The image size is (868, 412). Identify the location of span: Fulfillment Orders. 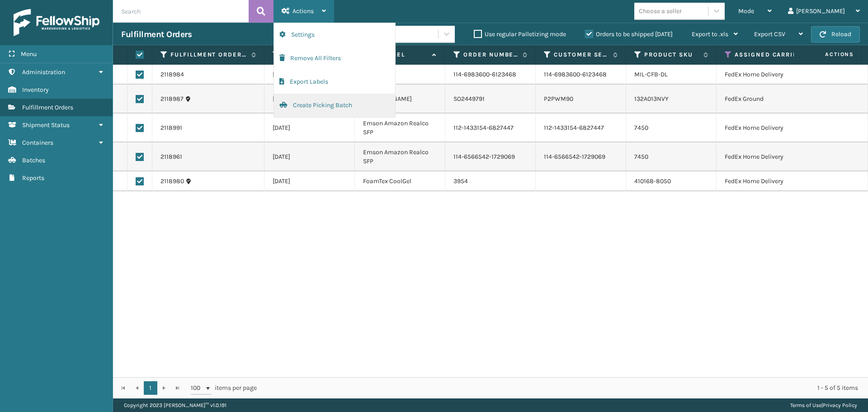
(47, 107).